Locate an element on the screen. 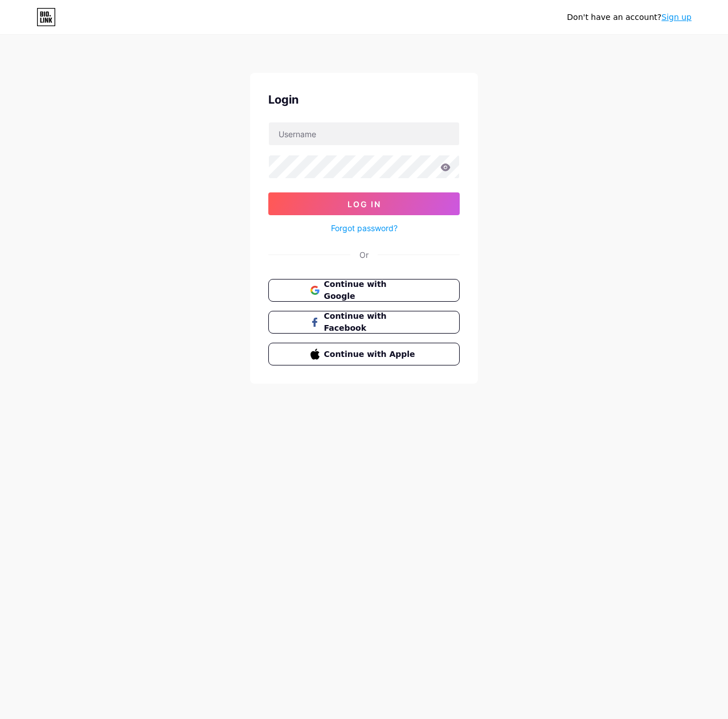 This screenshot has width=728, height=719. a: Continue with Facebook is located at coordinates (364, 322).